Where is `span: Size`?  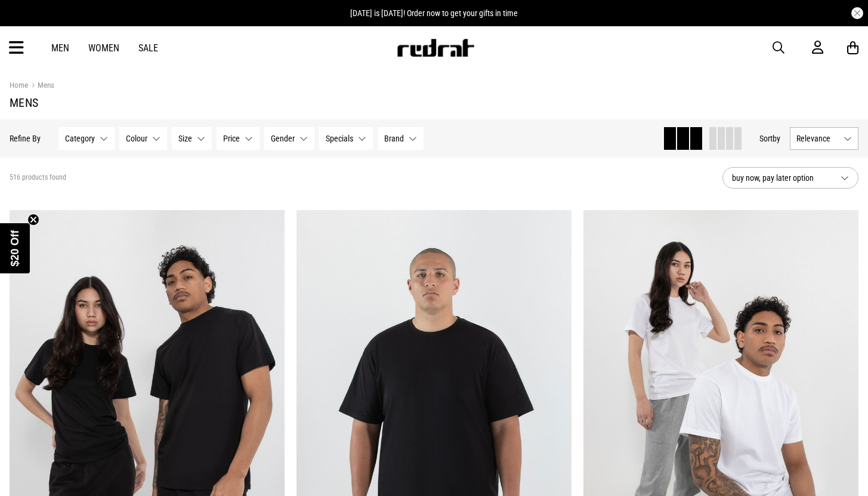 span: Size is located at coordinates (185, 138).